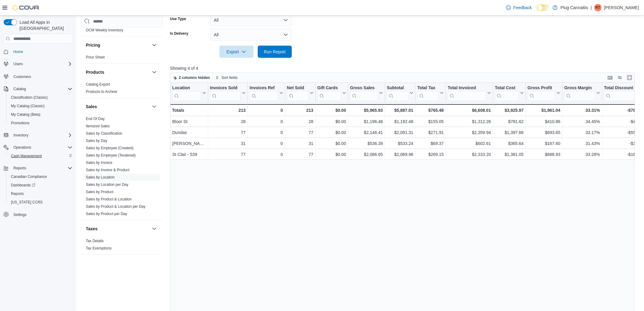 Image resolution: width=644 pixels, height=311 pixels. Describe the element at coordinates (22, 77) in the screenshot. I see `a: Customers` at that location.